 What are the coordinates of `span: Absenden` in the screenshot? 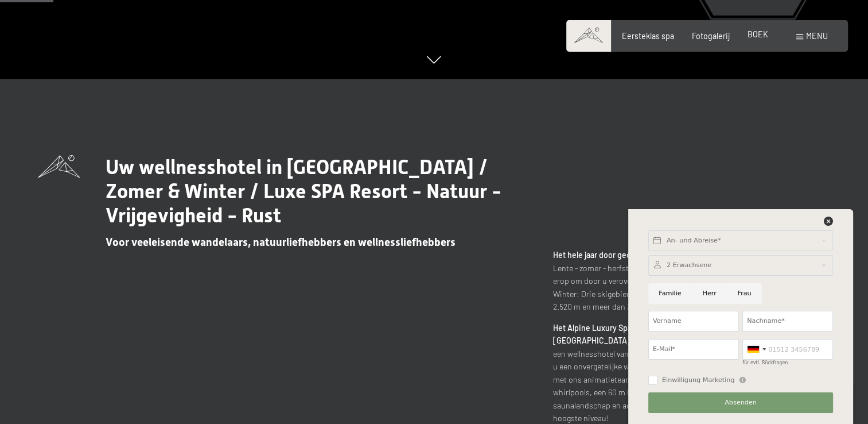 It's located at (741, 402).